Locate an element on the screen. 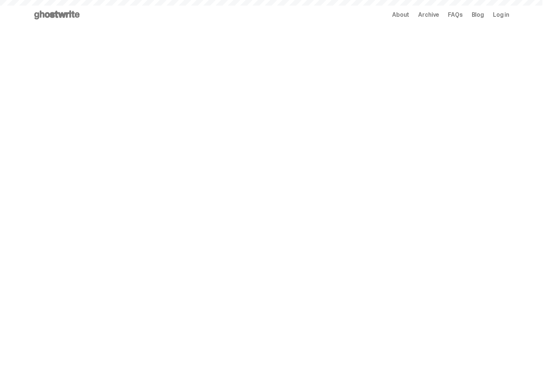 This screenshot has width=548, height=392. span: Archive is located at coordinates (428, 15).